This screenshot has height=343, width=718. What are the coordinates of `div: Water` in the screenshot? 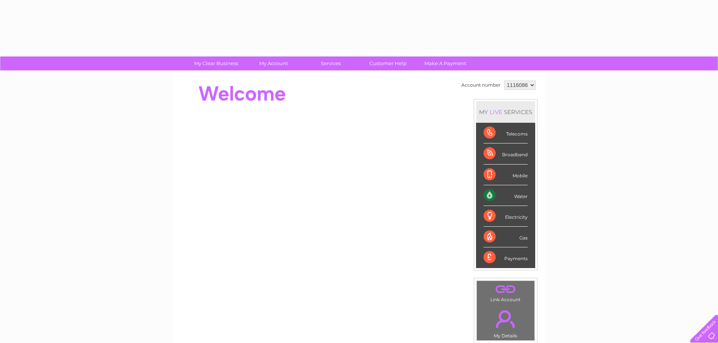 It's located at (505, 196).